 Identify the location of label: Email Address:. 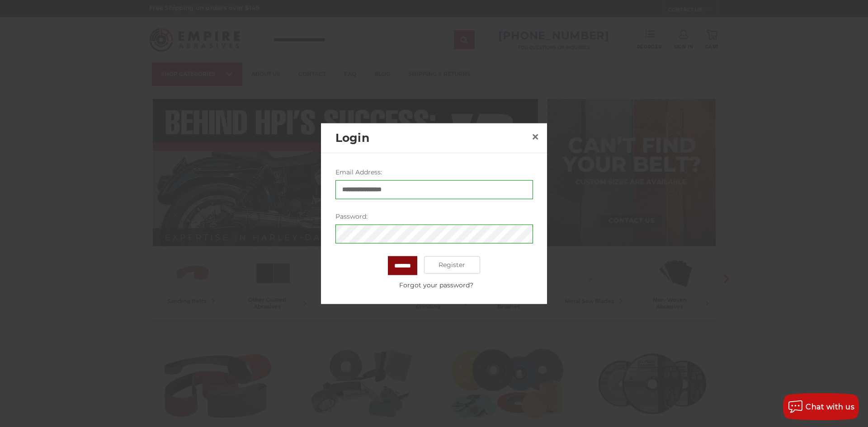
(434, 171).